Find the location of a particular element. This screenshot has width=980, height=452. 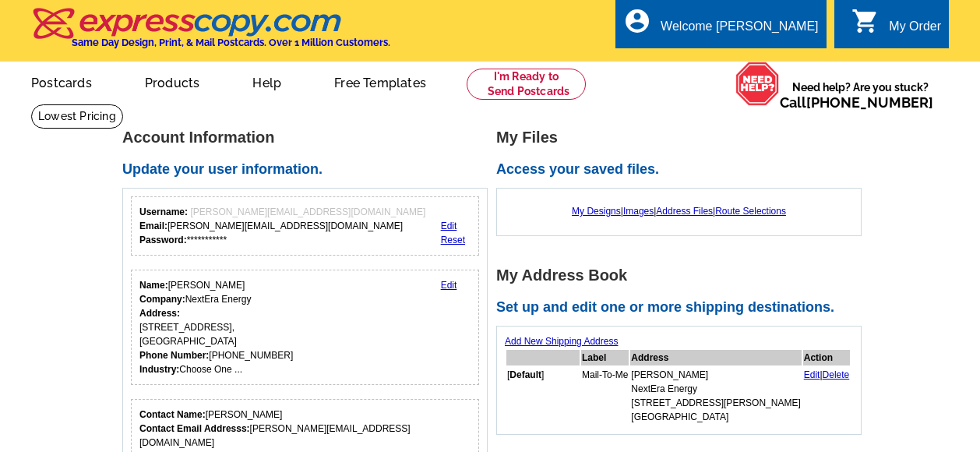

h2: Access your saved files. is located at coordinates (683, 170).